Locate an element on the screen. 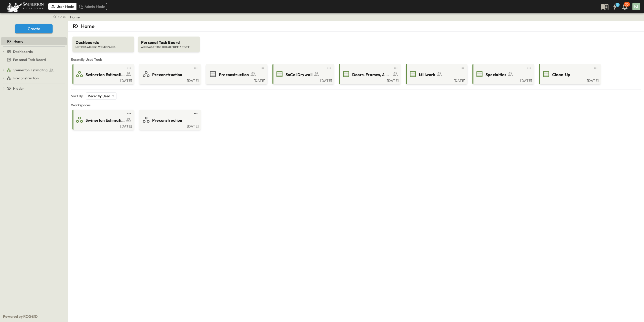  p: Sort By: is located at coordinates (77, 96).